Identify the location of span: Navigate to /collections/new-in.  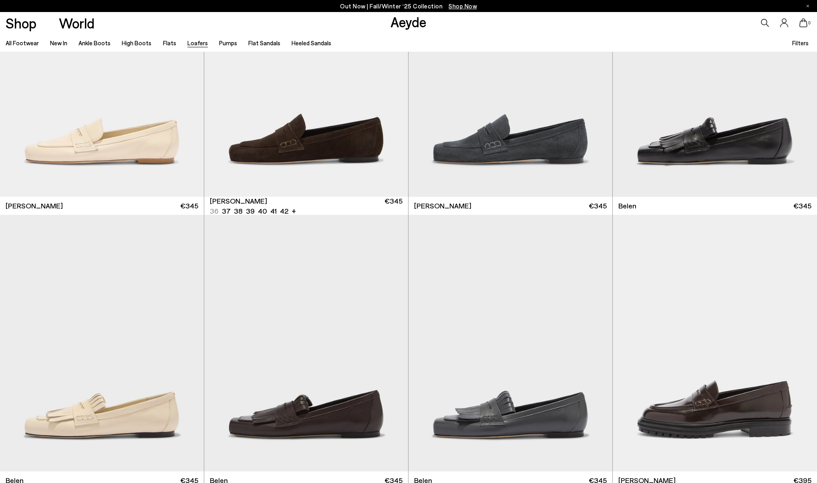
(462, 6).